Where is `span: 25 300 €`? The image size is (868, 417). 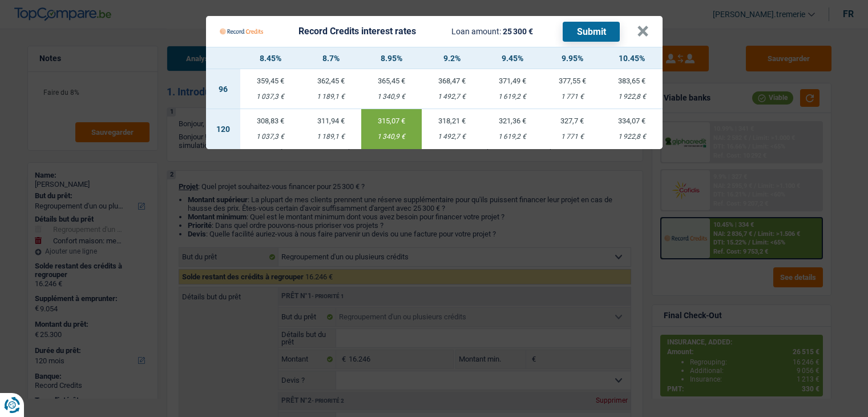 span: 25 300 € is located at coordinates (518, 31).